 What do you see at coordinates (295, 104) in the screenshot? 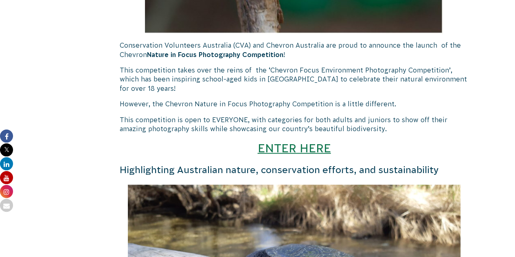
I see `p: However, the Chevron Nature in Focus Photography Competition is a little different.` at bounding box center [295, 104].